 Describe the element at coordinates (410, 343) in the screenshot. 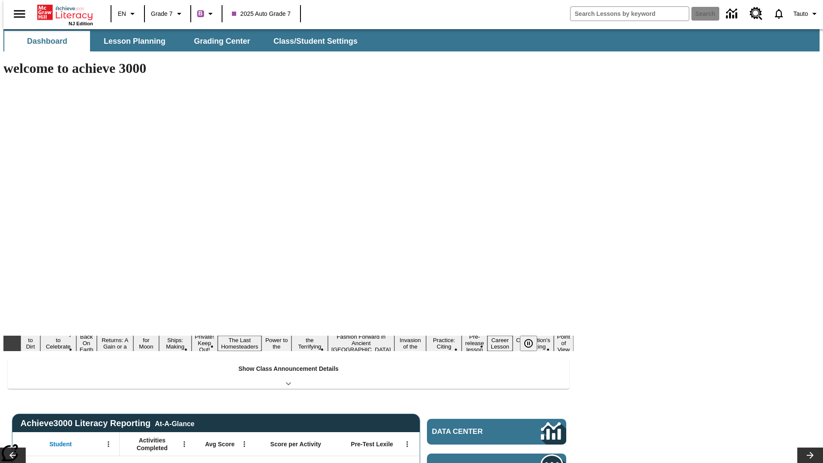

I see `button: Slide 12 The Invasion of the Free CD` at that location.